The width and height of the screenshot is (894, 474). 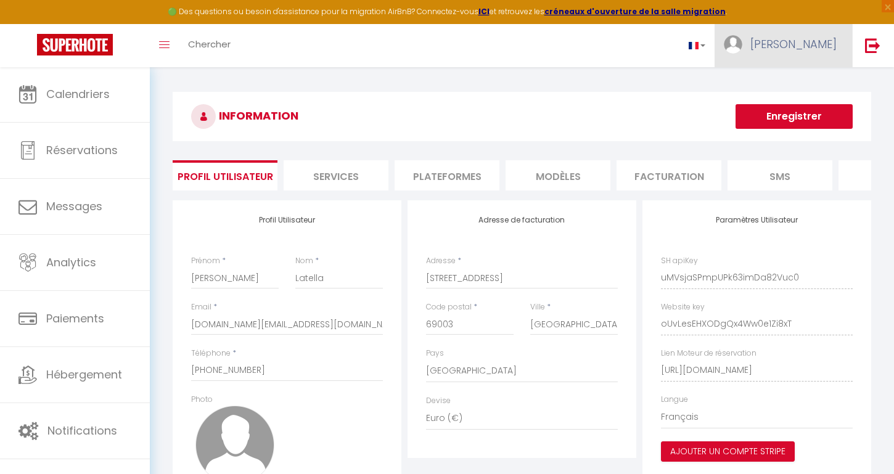 I want to click on a: ICI, so click(x=484, y=11).